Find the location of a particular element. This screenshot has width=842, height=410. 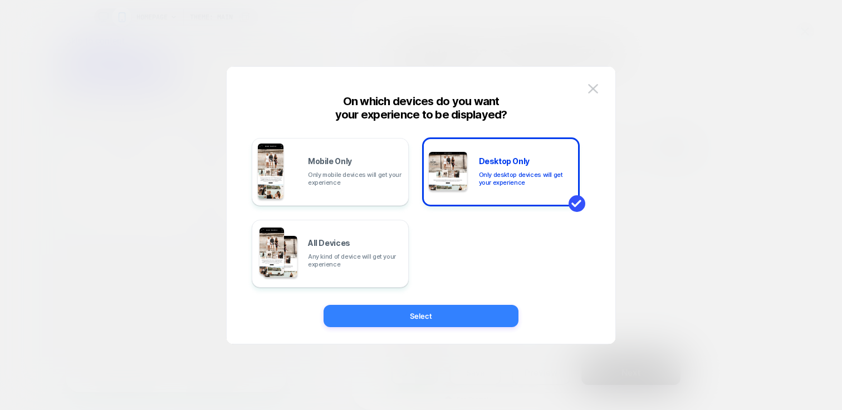

button: Select is located at coordinates (421, 316).